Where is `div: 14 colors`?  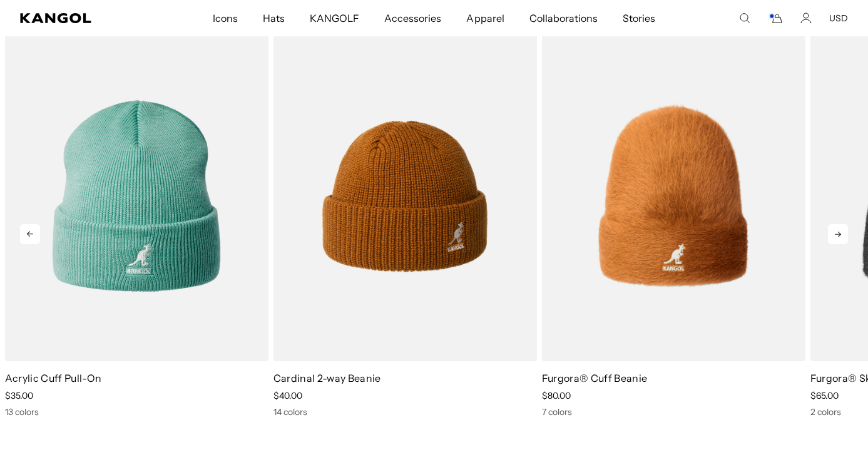
div: 14 colors is located at coordinates (405, 412).